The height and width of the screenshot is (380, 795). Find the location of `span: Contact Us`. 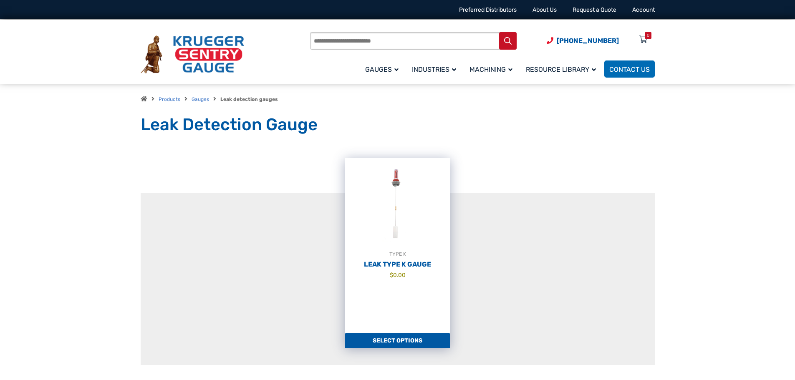

span: Contact Us is located at coordinates (629, 69).